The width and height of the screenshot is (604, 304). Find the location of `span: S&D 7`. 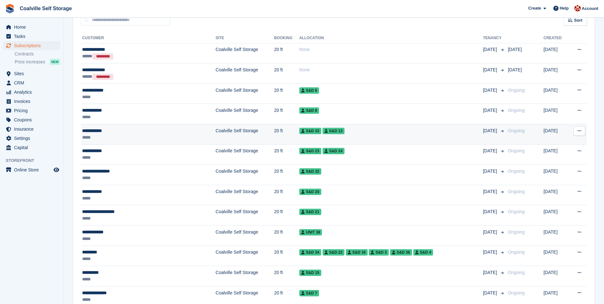

span: S&D 7 is located at coordinates (309, 293).